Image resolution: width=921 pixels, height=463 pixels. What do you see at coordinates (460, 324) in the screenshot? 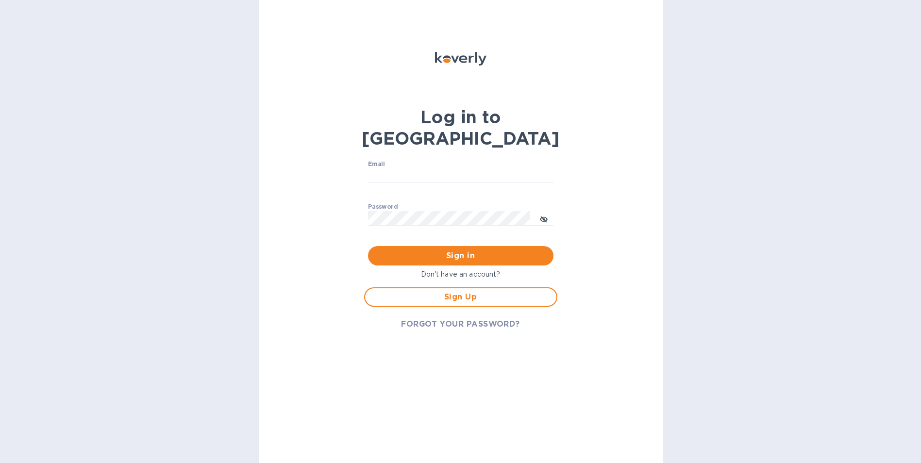
I see `button: FORGOT YOUR PASSWORD?` at bounding box center [460, 324].